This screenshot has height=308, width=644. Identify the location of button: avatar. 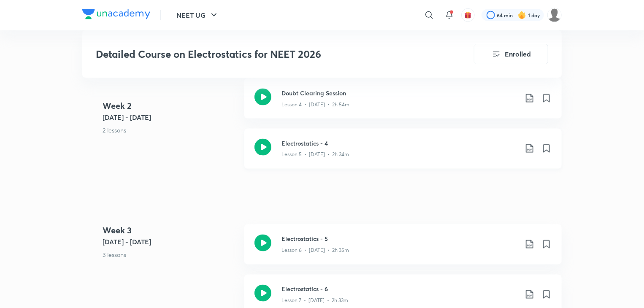
(468, 15).